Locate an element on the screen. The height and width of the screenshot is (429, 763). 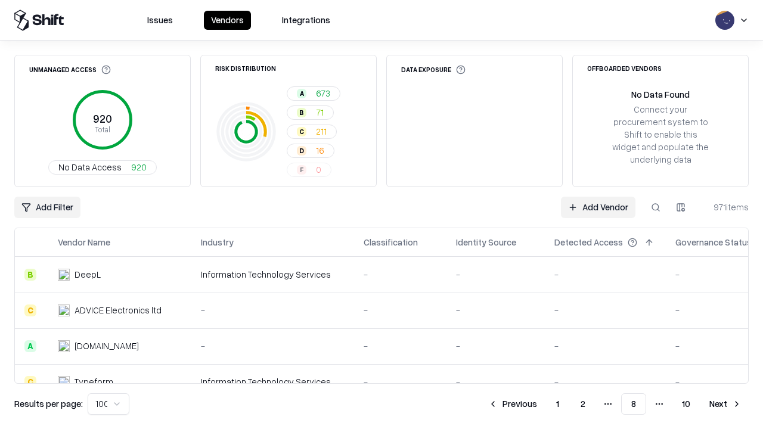
img: cybersafe.co.il is located at coordinates (64, 346).